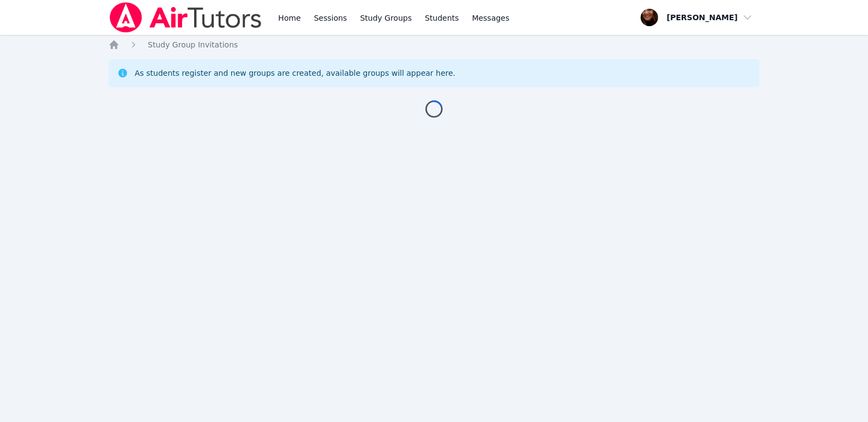 This screenshot has height=422, width=868. I want to click on div: As students register and new groups are created, available groups will appear here., so click(295, 73).